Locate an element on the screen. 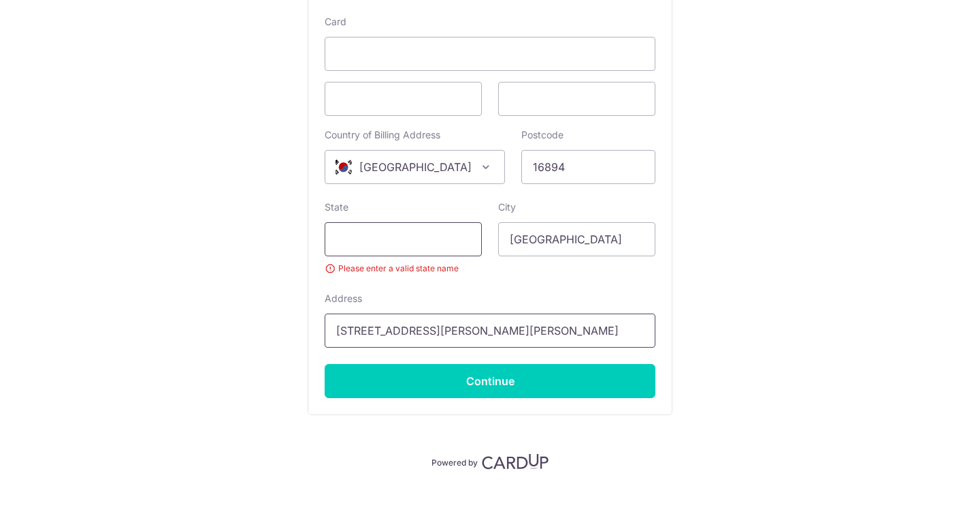 The width and height of the screenshot is (980, 514). label: Country of Billing Address is located at coordinates (382, 135).